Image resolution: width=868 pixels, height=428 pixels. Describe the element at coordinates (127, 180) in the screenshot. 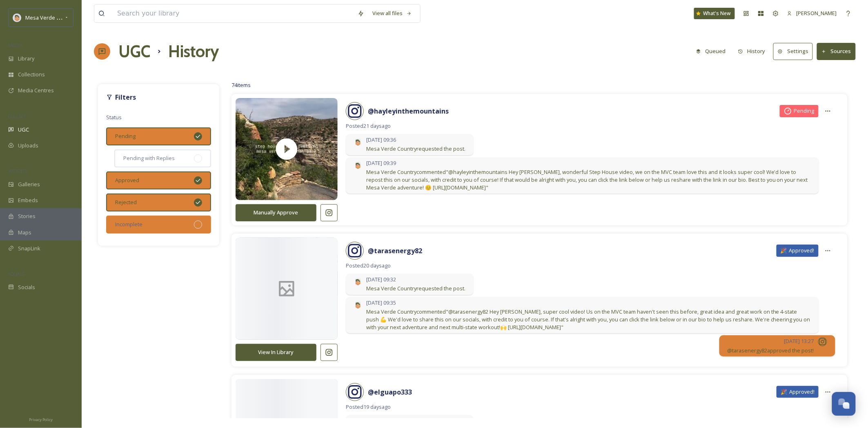

I see `span: Approved` at that location.